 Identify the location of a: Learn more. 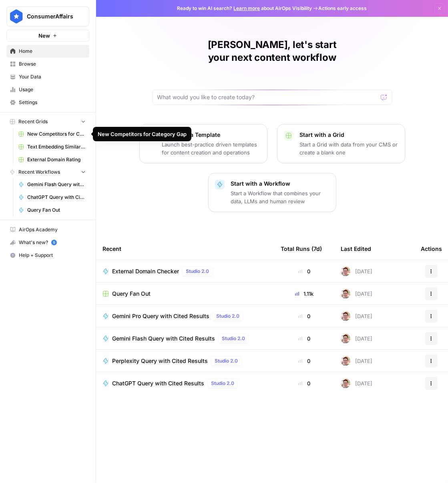
(247, 8).